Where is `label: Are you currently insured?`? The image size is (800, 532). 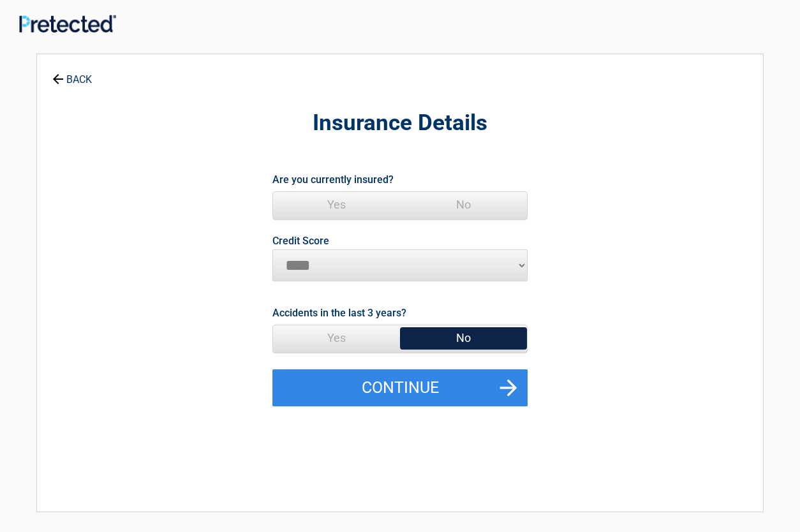 label: Are you currently insured? is located at coordinates (333, 179).